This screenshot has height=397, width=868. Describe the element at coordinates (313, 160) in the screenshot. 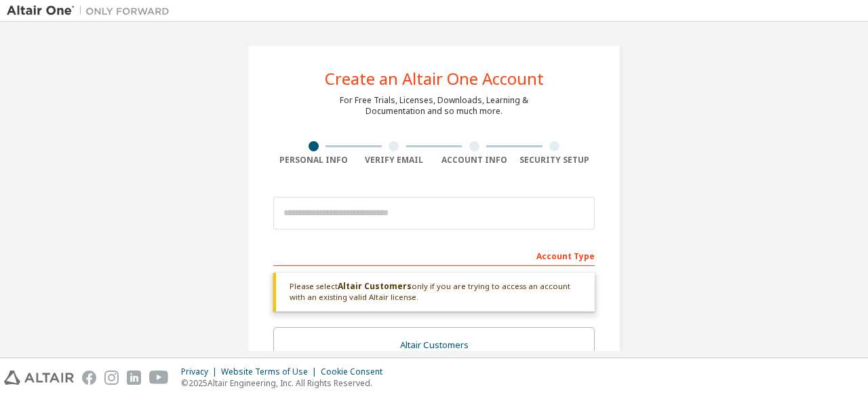

I see `div: Personal Info` at that location.